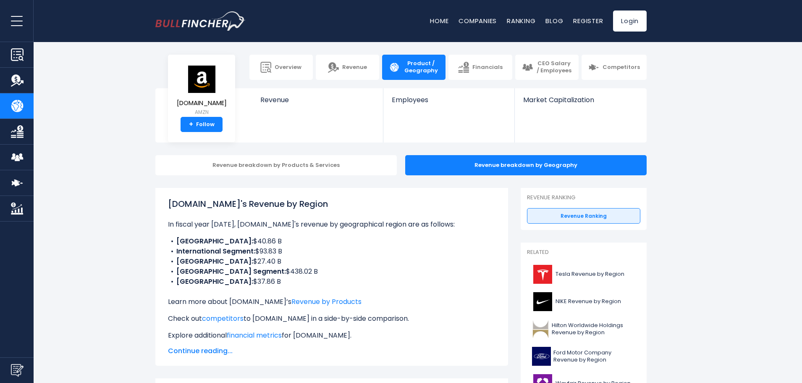  Describe the element at coordinates (547, 67) in the screenshot. I see `a: CEO Salary / Employees` at that location.